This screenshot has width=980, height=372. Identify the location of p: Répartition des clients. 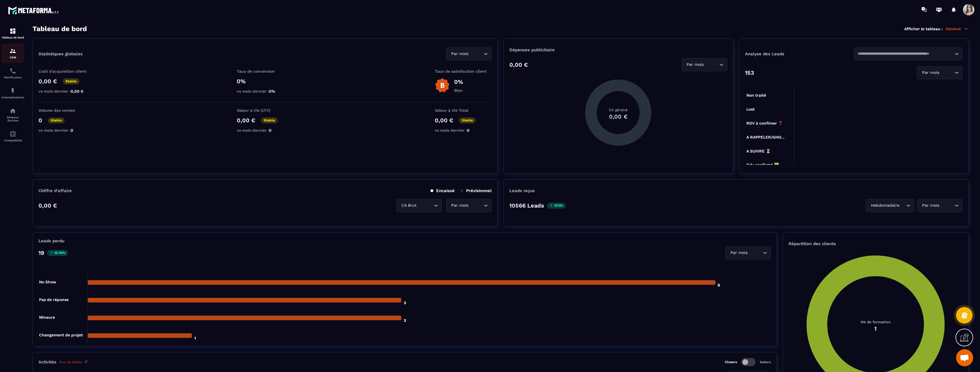
(875, 244).